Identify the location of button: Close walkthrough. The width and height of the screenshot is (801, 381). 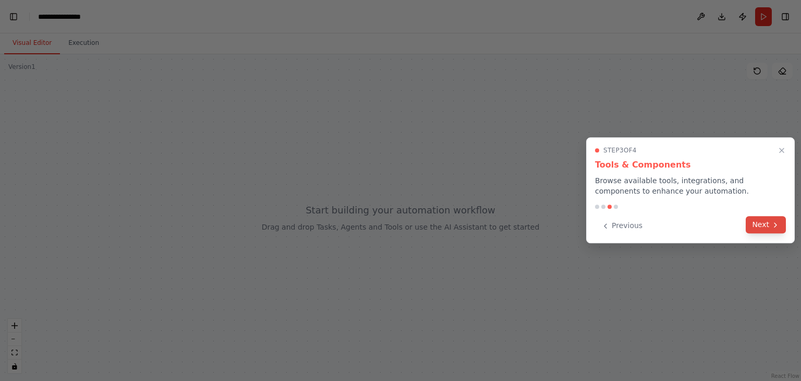
(782, 150).